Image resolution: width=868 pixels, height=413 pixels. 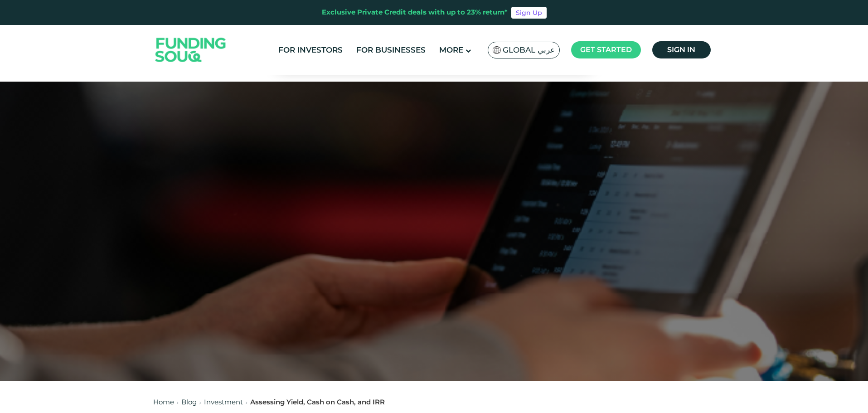 What do you see at coordinates (189, 402) in the screenshot?
I see `a: Blog` at bounding box center [189, 402].